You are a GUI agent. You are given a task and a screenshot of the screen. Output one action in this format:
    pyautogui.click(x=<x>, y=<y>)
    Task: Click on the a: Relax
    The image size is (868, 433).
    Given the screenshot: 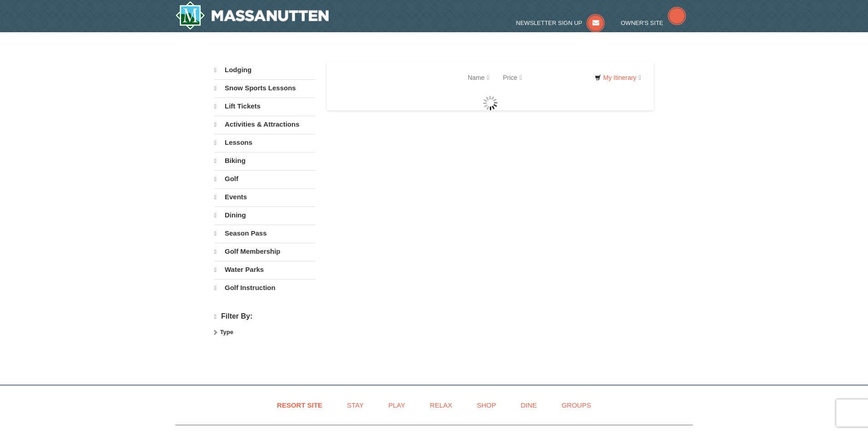 What is the action you would take?
    pyautogui.click(x=441, y=405)
    